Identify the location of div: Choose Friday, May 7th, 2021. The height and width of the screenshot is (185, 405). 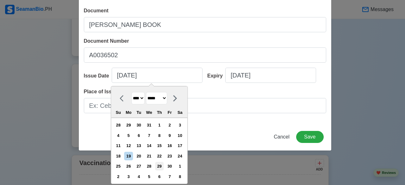
(169, 176).